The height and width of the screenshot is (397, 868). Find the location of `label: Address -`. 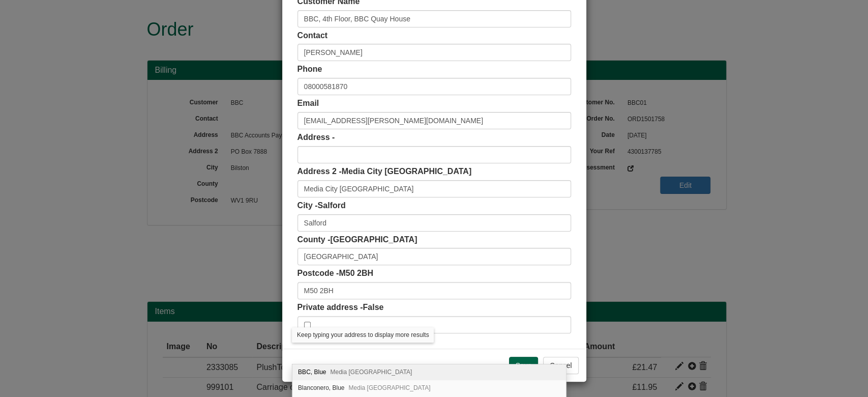

label: Address - is located at coordinates (316, 138).